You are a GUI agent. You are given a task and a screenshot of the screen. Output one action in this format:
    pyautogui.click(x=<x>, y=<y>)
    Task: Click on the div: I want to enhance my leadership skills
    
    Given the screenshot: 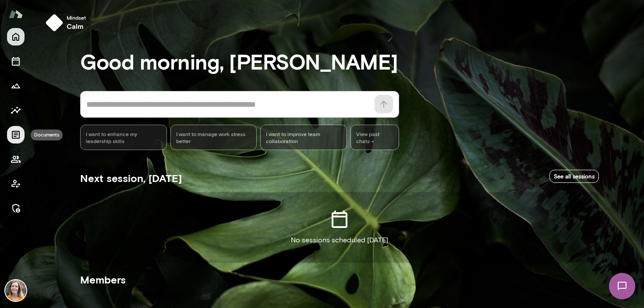 What is the action you would take?
    pyautogui.click(x=123, y=137)
    